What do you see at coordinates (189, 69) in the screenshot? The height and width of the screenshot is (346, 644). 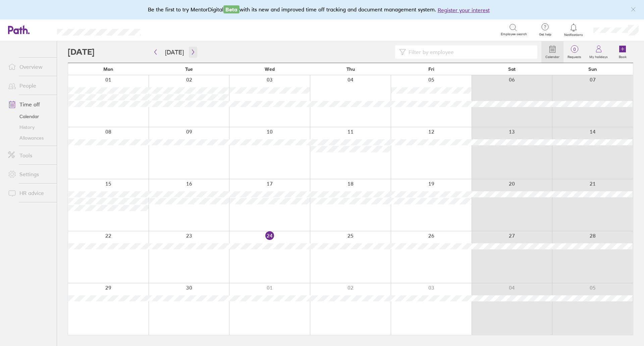 I see `span: Tue` at bounding box center [189, 69].